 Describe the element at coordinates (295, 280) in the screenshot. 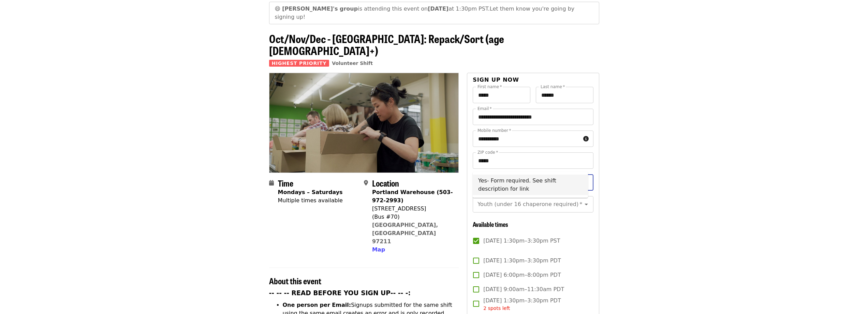

I see `span: About this event` at that location.